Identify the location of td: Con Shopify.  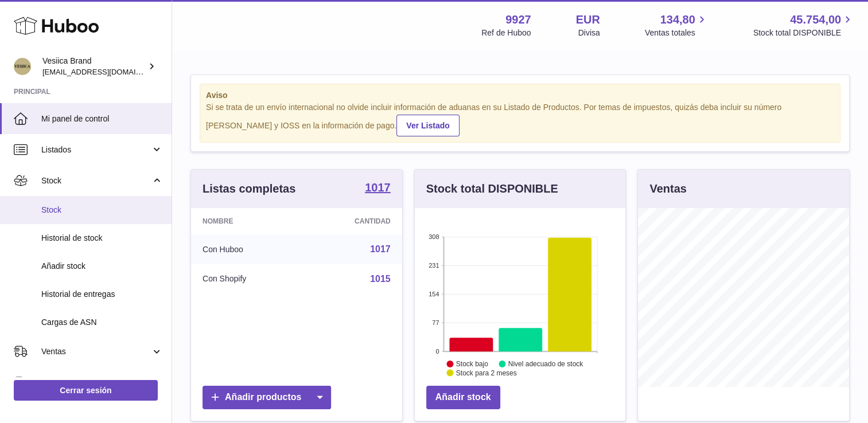
(246, 280).